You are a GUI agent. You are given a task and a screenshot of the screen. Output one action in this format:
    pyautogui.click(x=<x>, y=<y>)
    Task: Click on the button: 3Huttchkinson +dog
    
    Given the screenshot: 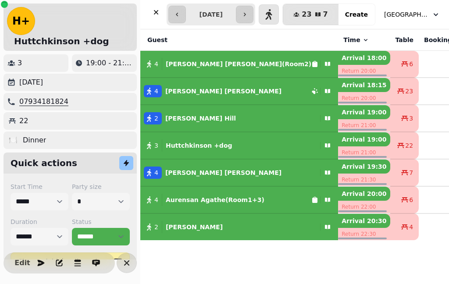 What is the action you would take?
    pyautogui.click(x=239, y=146)
    